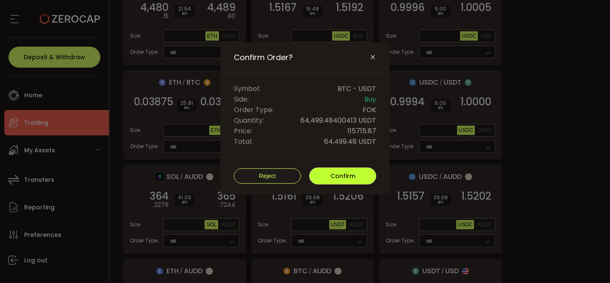 This screenshot has width=610, height=283. What do you see at coordinates (362, 131) in the screenshot?
I see `span: 115715.87` at bounding box center [362, 131].